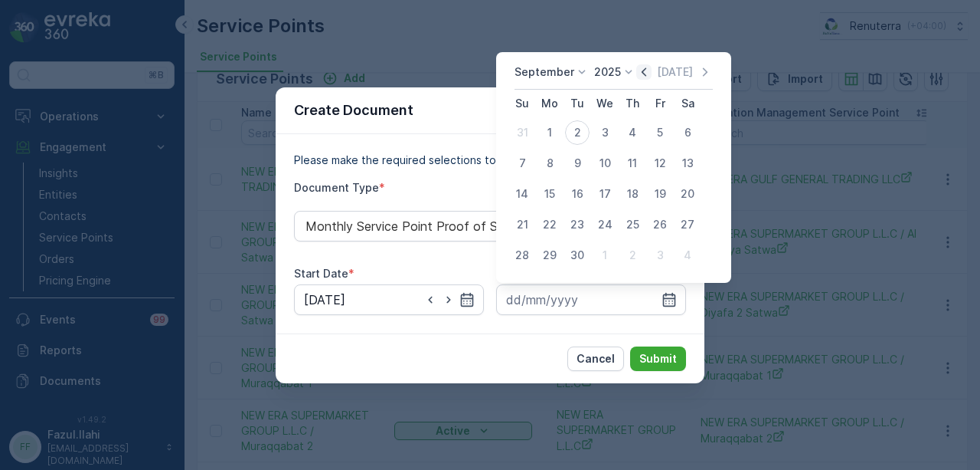  Describe the element at coordinates (321, 273) in the screenshot. I see `label: Start Date` at that location.